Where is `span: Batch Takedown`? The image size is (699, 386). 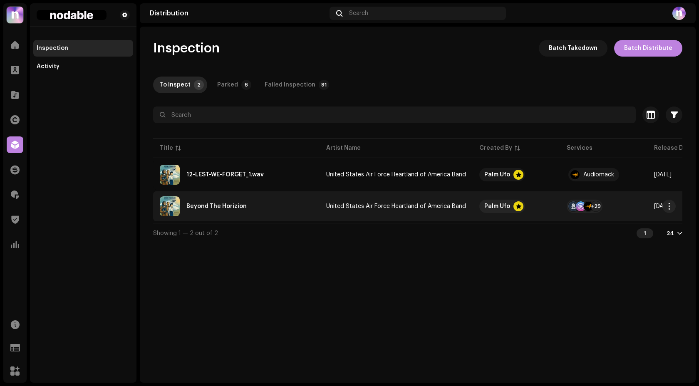
span: Batch Takedown is located at coordinates (573, 48).